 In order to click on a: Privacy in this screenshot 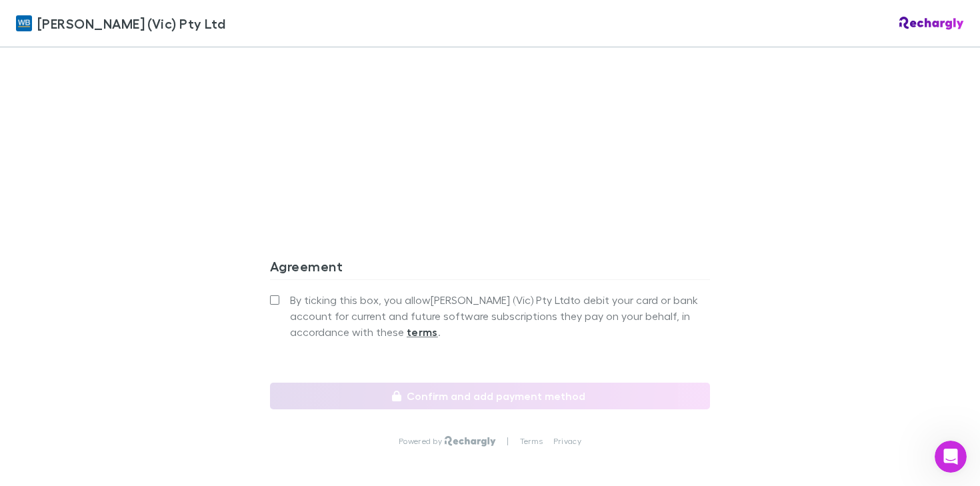, I will do `click(568, 441)`.